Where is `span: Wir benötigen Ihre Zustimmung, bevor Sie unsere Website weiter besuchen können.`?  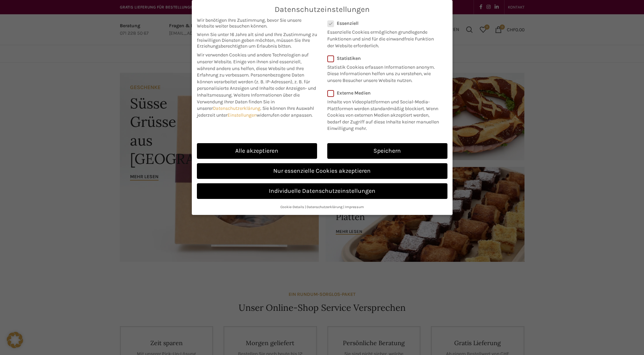 span: Wir benötigen Ihre Zustimmung, bevor Sie unsere Website weiter besuchen können. is located at coordinates (257, 23).